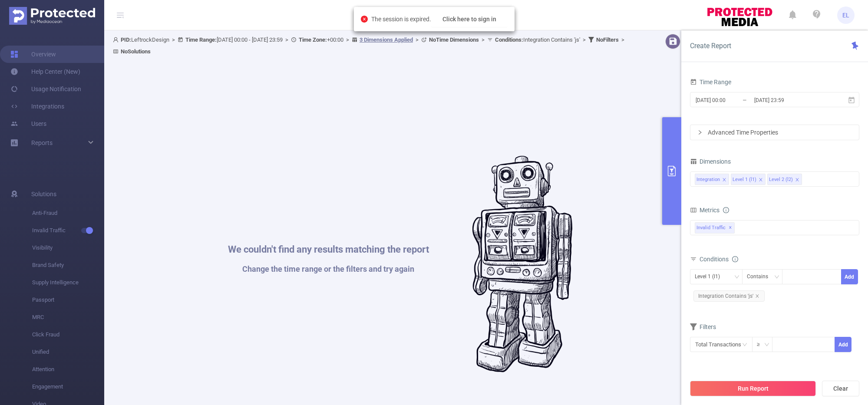  Describe the element at coordinates (136, 51) in the screenshot. I see `b: No Solutions` at that location.